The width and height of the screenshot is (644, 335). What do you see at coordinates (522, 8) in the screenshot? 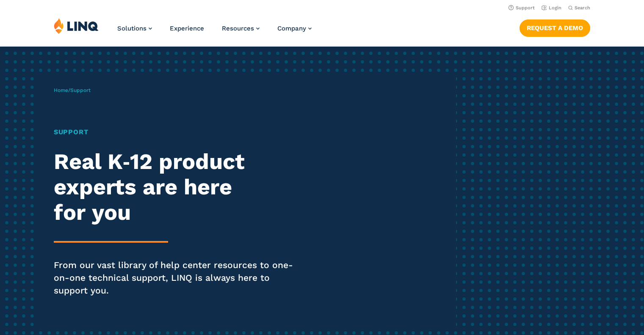
I see `a: Support` at bounding box center [522, 8].